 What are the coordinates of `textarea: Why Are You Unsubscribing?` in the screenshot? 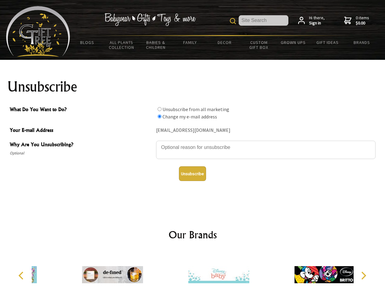 It's located at (266, 150).